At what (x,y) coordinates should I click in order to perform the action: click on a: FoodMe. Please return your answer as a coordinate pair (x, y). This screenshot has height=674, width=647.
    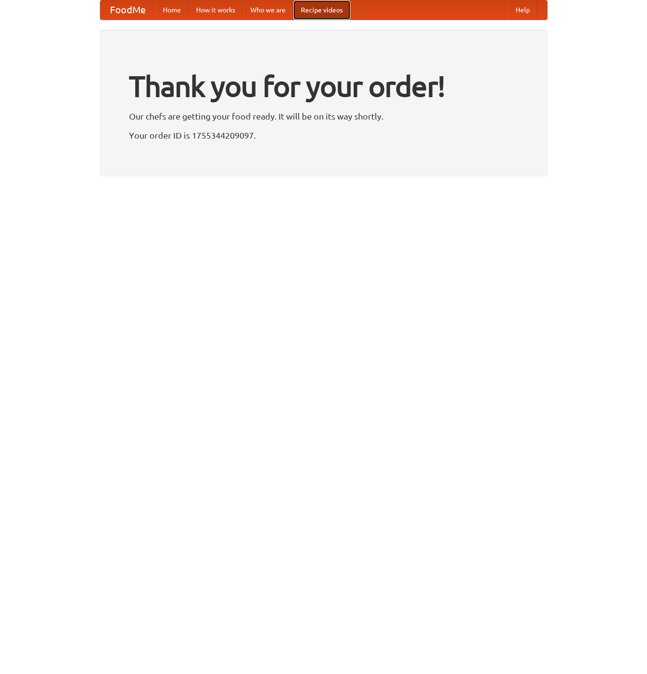
    Looking at the image, I should click on (128, 10).